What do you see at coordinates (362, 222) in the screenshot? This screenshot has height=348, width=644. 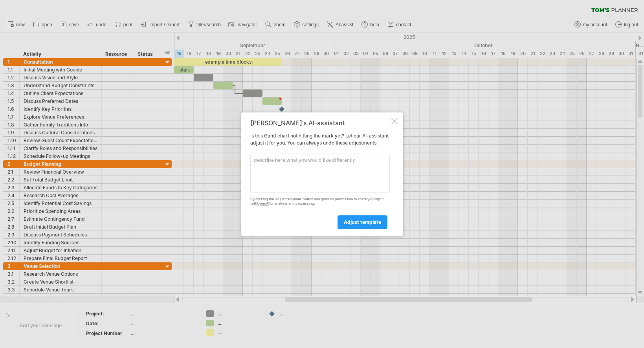 I see `span: adjust template` at bounding box center [362, 222].